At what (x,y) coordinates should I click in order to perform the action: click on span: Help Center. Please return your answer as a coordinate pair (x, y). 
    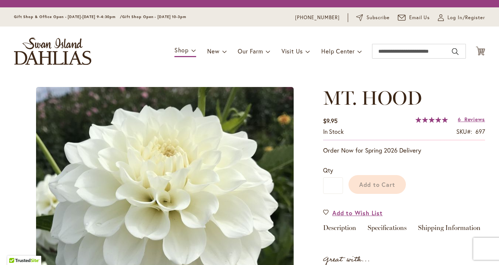
    Looking at the image, I should click on (338, 51).